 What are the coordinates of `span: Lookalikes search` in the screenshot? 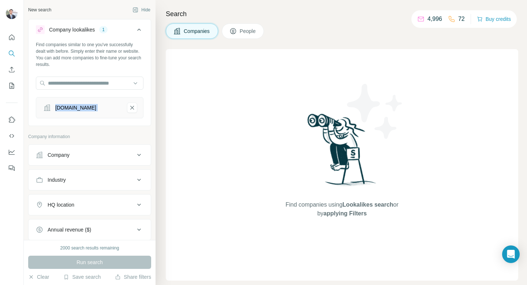 It's located at (368, 204).